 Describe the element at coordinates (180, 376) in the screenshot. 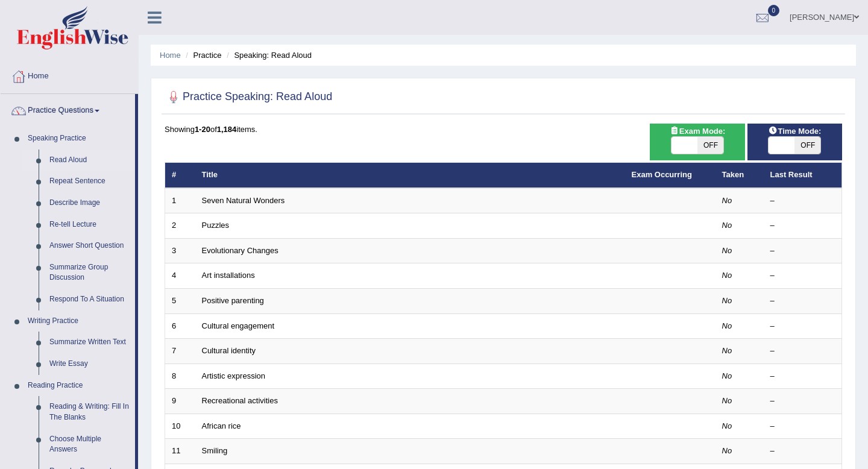

I see `td: 8` at that location.